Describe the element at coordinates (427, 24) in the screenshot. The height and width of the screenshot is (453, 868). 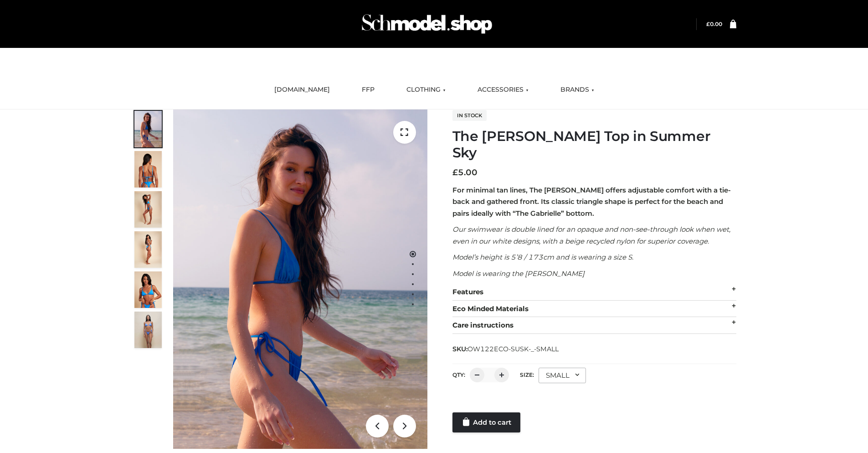
I see `a: Schmodel Admin 964` at that location.